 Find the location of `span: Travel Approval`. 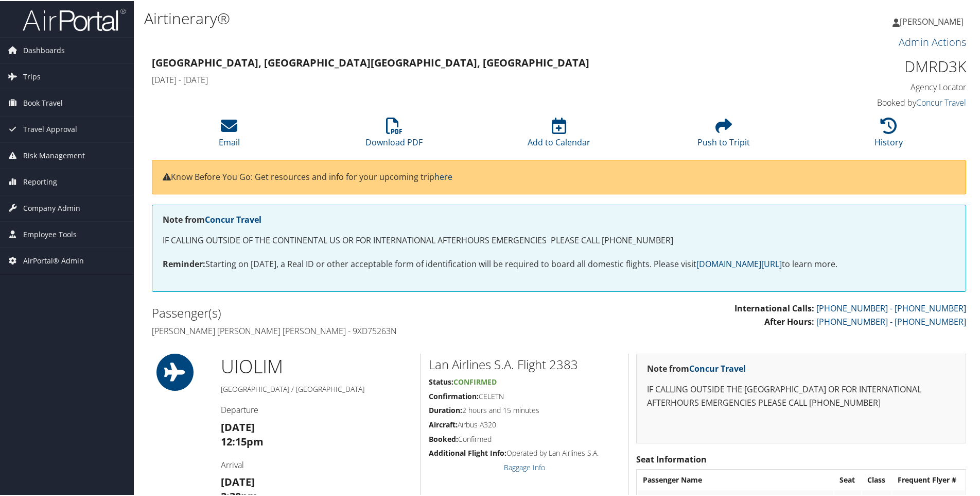

span: Travel Approval is located at coordinates (50, 128).